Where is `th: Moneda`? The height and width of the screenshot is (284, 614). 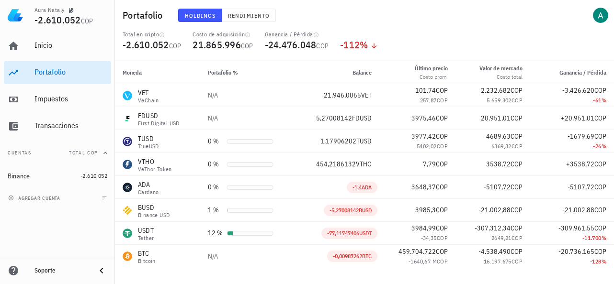 th: Moneda is located at coordinates (157, 73).